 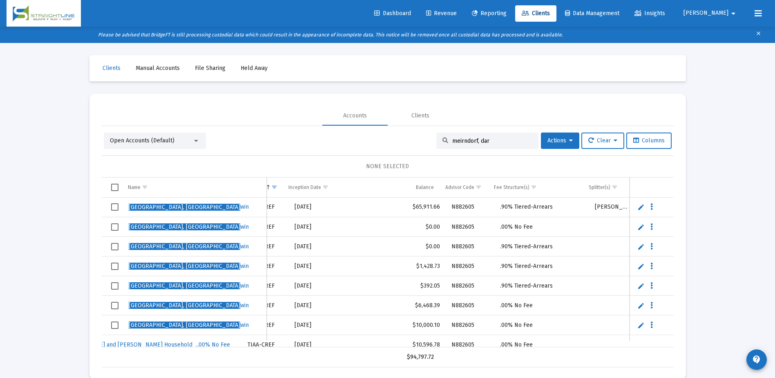 I want to click on td: Column Fee Structure(s), so click(x=536, y=187).